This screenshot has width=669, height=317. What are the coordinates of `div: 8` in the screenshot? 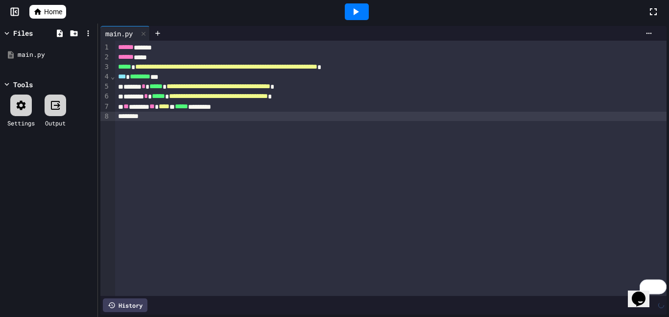 It's located at (105, 117).